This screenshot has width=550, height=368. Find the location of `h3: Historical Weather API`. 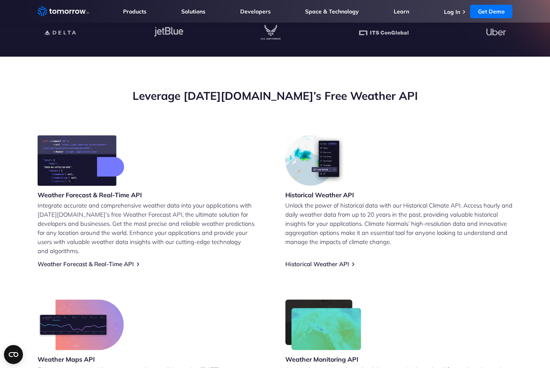

h3: Historical Weather API is located at coordinates (320, 195).